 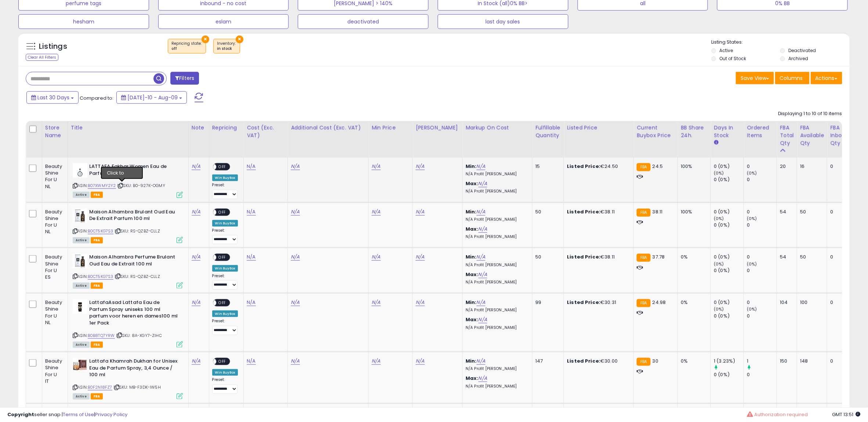 What do you see at coordinates (227, 46) in the screenshot?
I see `span: Inventory :` at bounding box center [227, 46].